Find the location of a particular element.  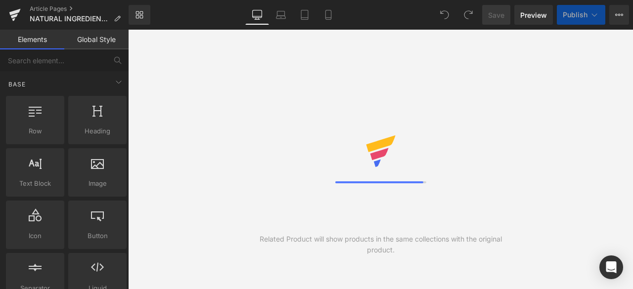

button: Redo is located at coordinates (468, 15).